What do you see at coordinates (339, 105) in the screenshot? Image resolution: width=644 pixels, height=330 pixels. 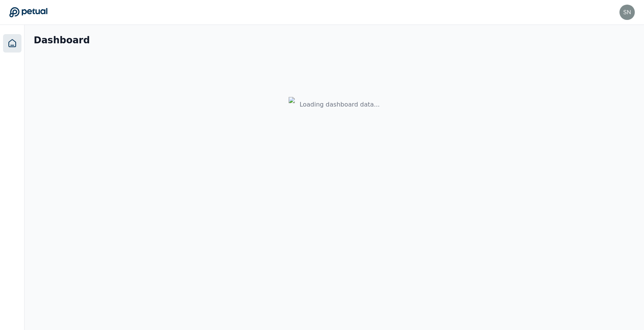 I see `div: Loading dashboard data...` at bounding box center [339, 105].